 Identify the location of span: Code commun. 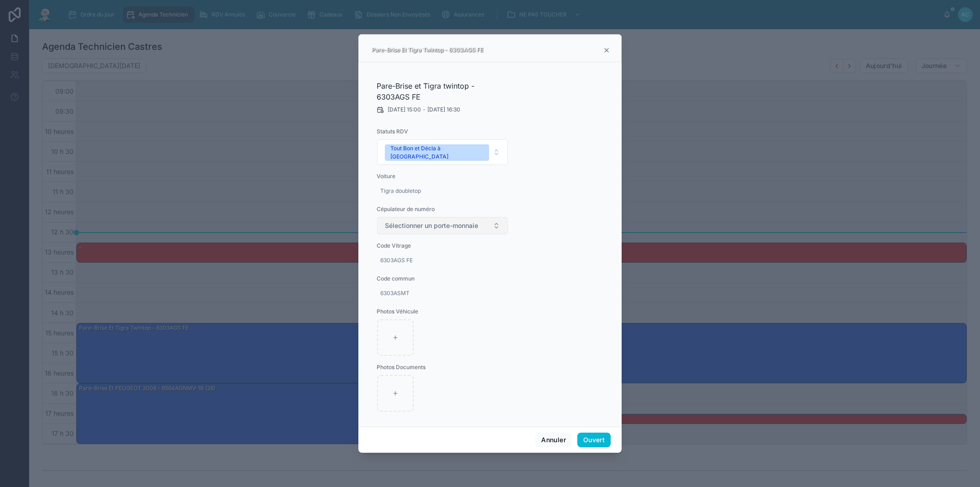
(443, 279).